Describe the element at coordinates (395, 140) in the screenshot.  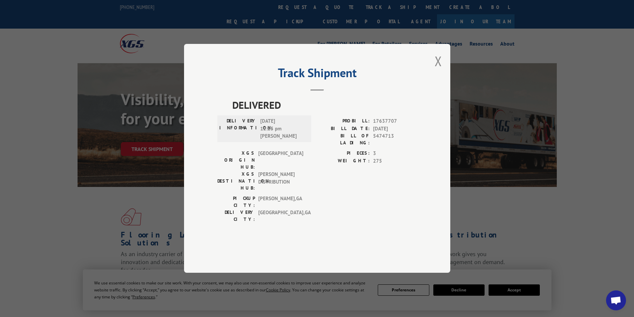
I see `span: 5474713` at that location.